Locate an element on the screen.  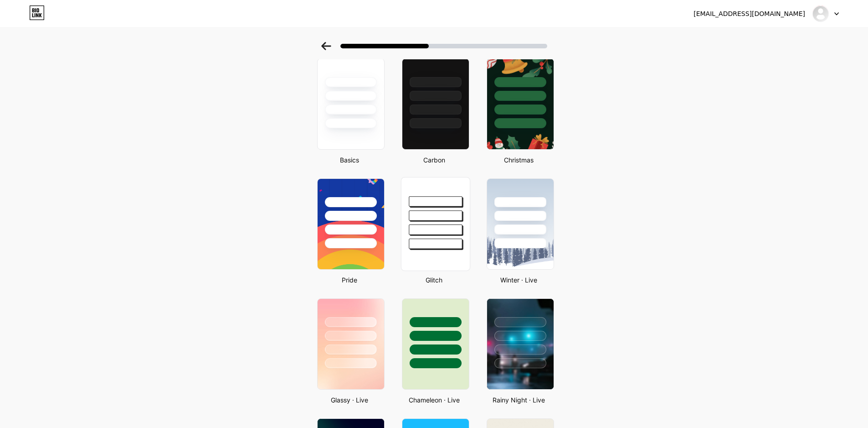
div: Glassy · Live is located at coordinates (349, 400).